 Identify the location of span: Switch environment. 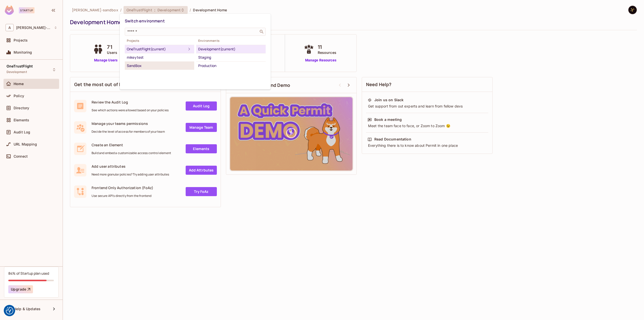
(145, 21).